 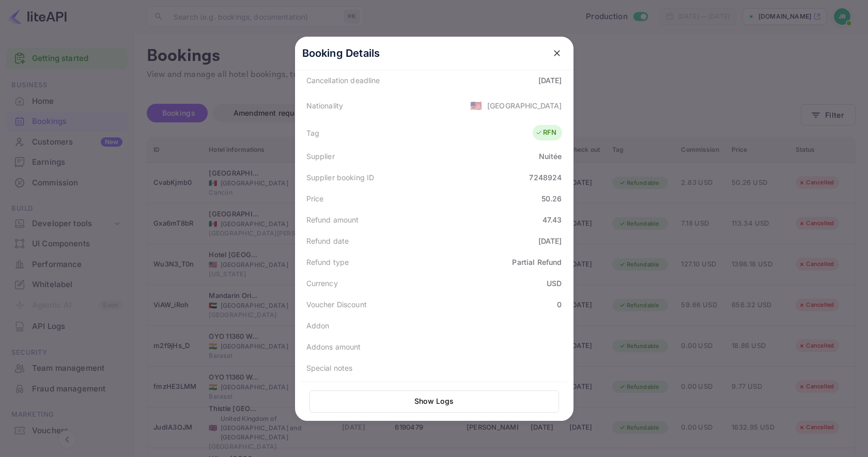 I want to click on div: USD, so click(x=554, y=283).